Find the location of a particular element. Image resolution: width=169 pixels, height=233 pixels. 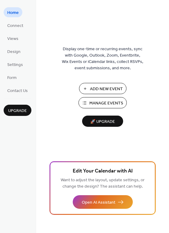

span: Edit Your Calendar with AI is located at coordinates (103, 171).